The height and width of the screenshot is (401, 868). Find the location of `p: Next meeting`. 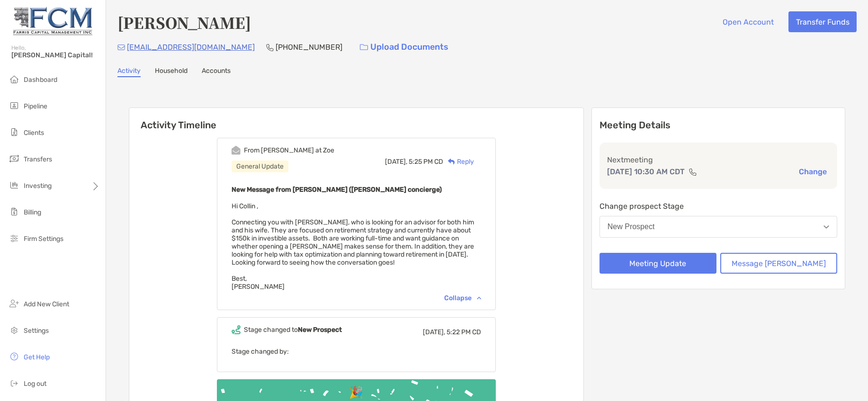

p: Next meeting is located at coordinates (719, 160).